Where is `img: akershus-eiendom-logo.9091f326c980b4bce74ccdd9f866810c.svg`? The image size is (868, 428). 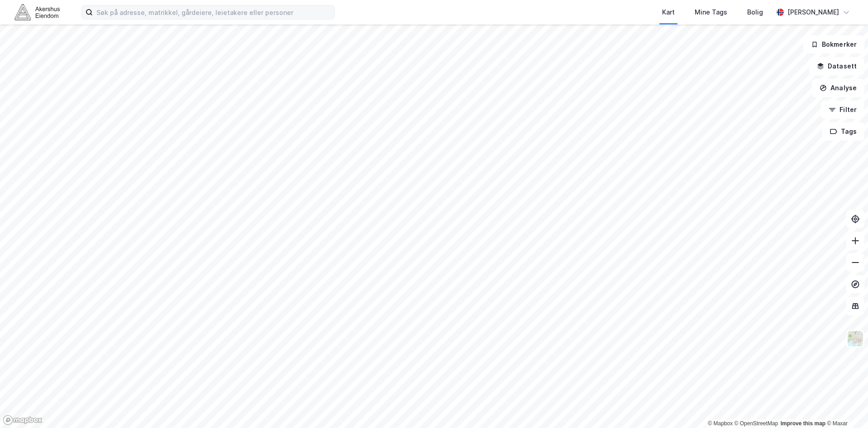 img: akershus-eiendom-logo.9091f326c980b4bce74ccdd9f866810c.svg is located at coordinates (37, 12).